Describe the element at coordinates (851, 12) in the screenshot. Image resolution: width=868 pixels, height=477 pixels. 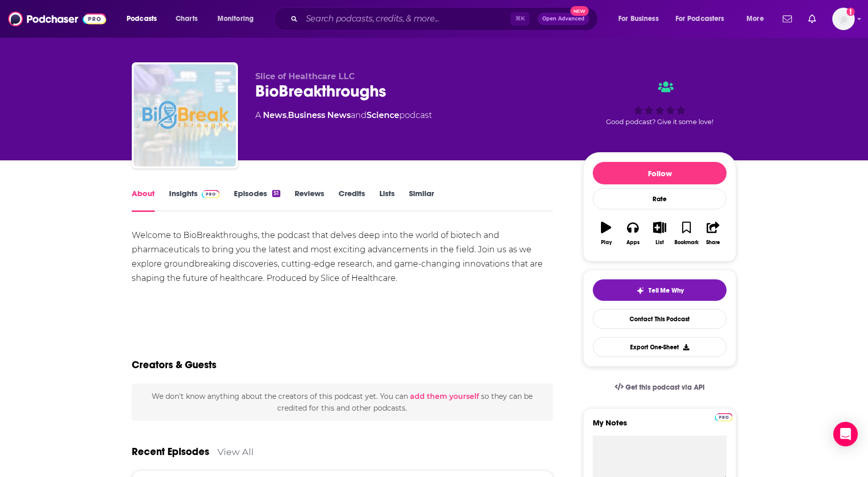
I see `svg: Add a profile image` at that location.